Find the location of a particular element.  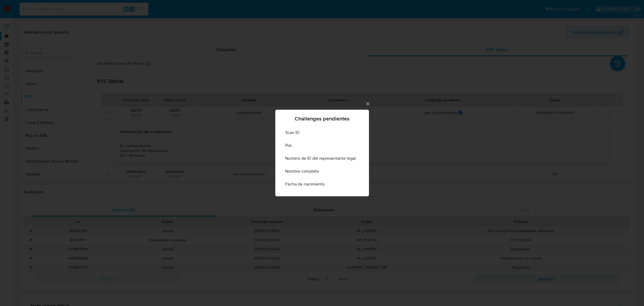

span: Fecha de nacimiento is located at coordinates (305, 184).